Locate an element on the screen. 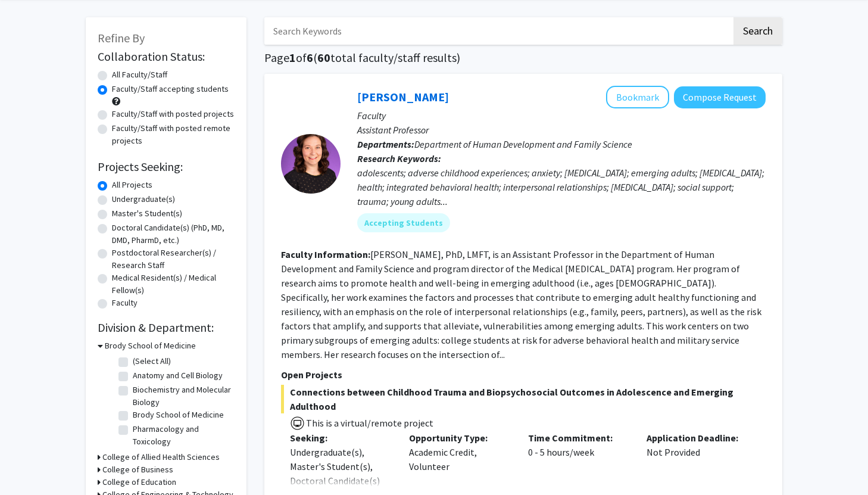 This screenshot has height=495, width=868. label: Undergraduate(s) is located at coordinates (144, 199).